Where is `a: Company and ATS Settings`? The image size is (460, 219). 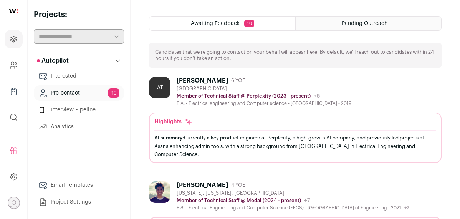 a: Company and ATS Settings is located at coordinates (13, 65).